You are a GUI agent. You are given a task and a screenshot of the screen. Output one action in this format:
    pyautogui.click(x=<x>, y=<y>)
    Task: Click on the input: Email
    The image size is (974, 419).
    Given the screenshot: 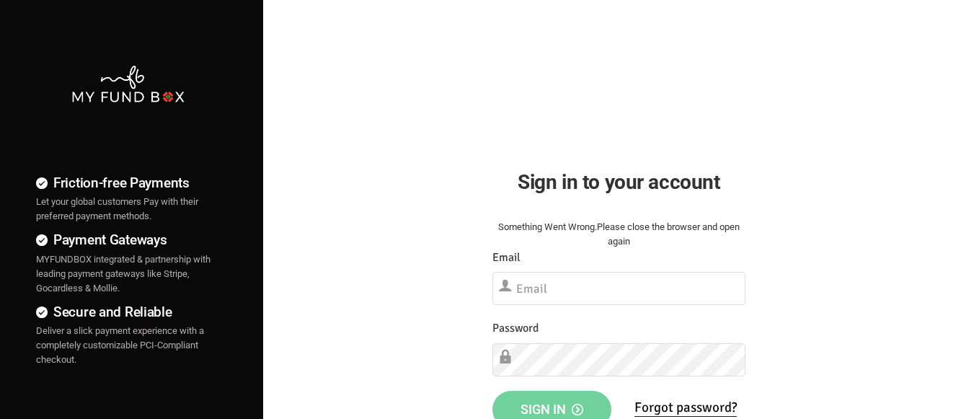 What is the action you would take?
    pyautogui.click(x=619, y=288)
    